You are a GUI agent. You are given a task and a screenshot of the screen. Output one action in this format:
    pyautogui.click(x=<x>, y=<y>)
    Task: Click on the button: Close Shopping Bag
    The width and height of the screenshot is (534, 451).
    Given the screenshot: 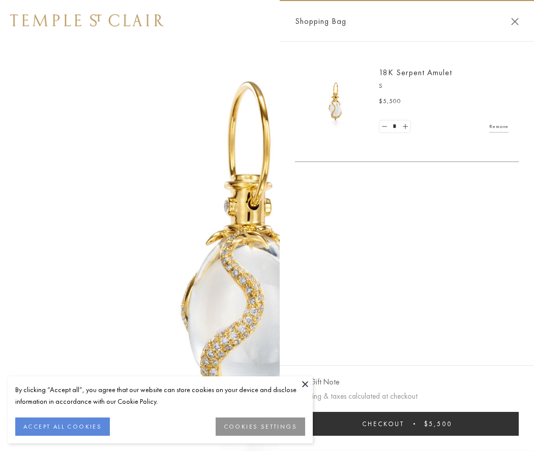 What is the action you would take?
    pyautogui.click(x=515, y=21)
    